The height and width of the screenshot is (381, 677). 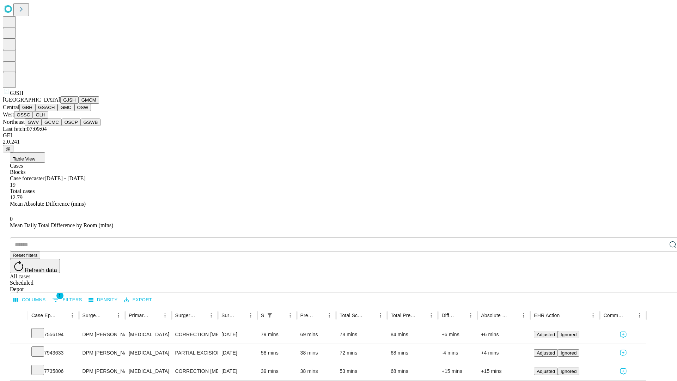 I want to click on button: Export, so click(x=138, y=300).